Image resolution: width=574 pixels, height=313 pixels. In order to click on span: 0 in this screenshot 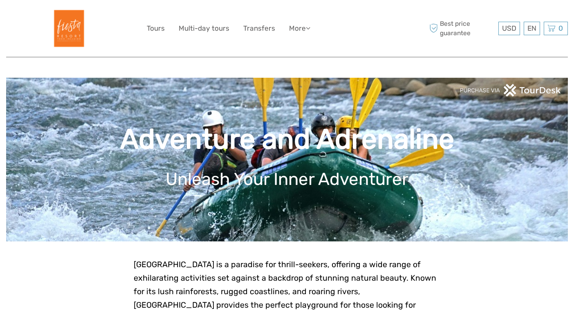, I will do `click(560, 28)`.